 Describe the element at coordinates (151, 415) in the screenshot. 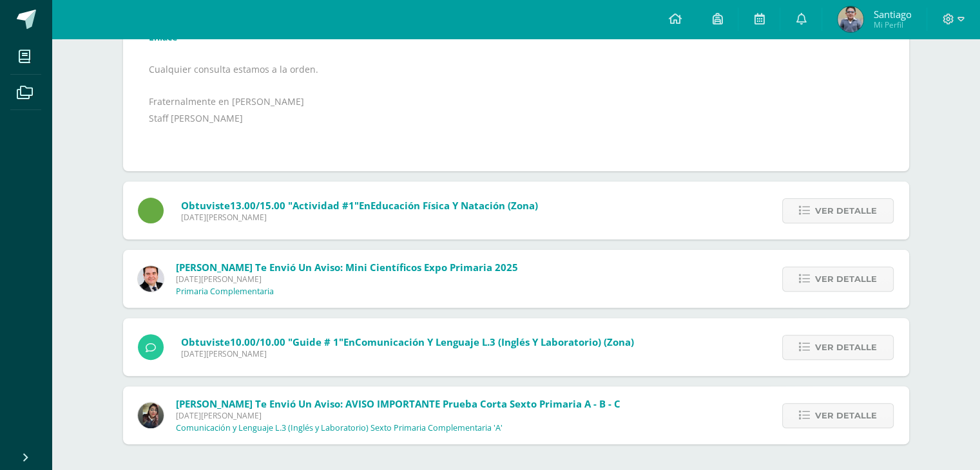

I see `img: f727c7009b8e908c37d274233f9e6ae1.png` at that location.